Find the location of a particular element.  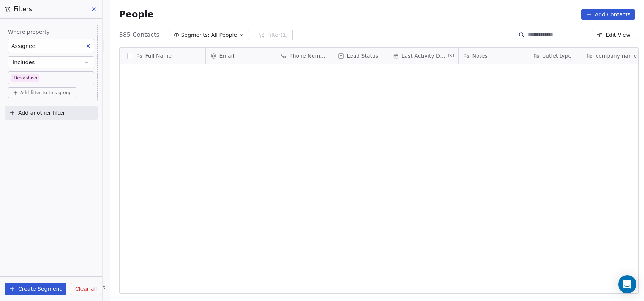

span: 385 Contacts is located at coordinates (140, 35).